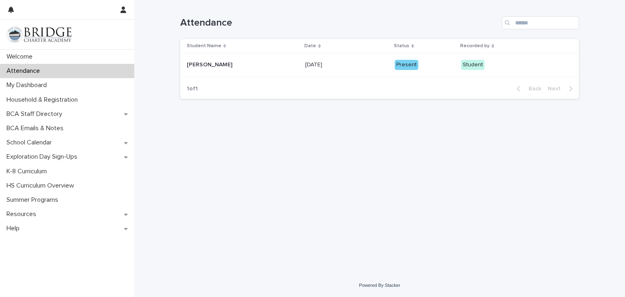  What do you see at coordinates (557, 89) in the screenshot?
I see `span: Next` at bounding box center [557, 89].